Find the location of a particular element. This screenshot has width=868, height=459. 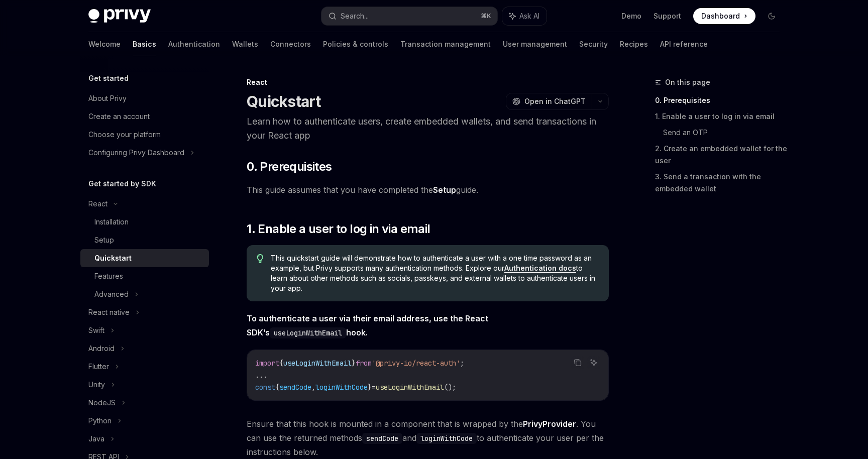

a: Demo is located at coordinates (631, 16).